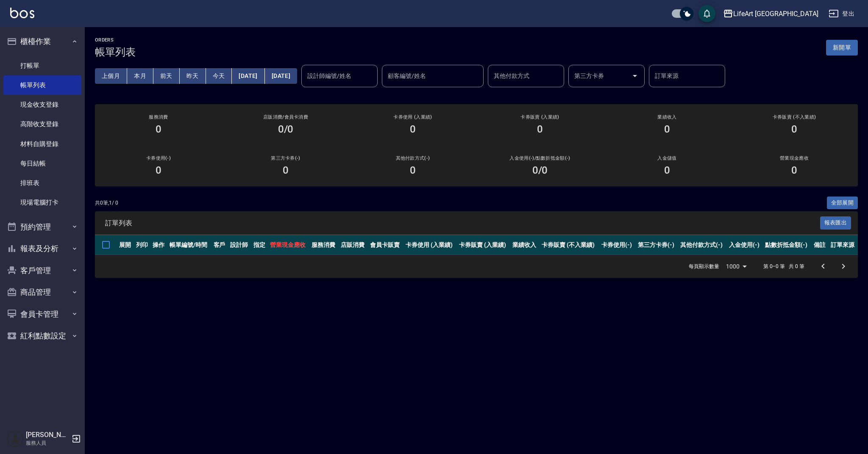 The width and height of the screenshot is (868, 454). I want to click on h2: 第三方卡券(-), so click(285, 158).